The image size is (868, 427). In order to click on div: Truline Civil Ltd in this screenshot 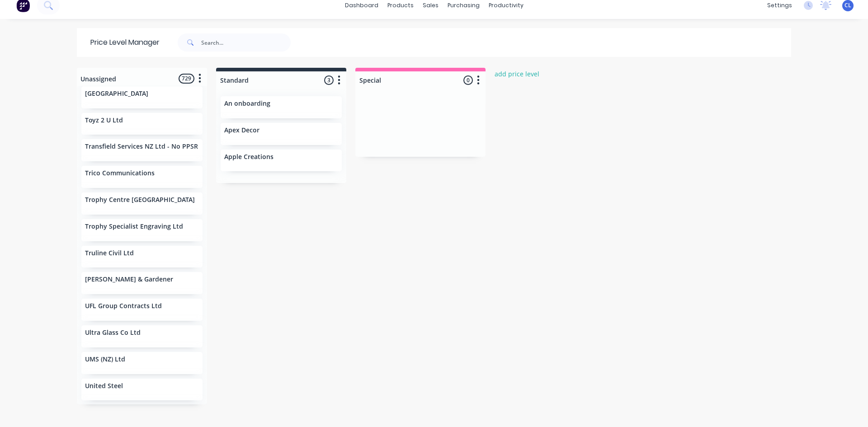, I will do `click(142, 256)`.